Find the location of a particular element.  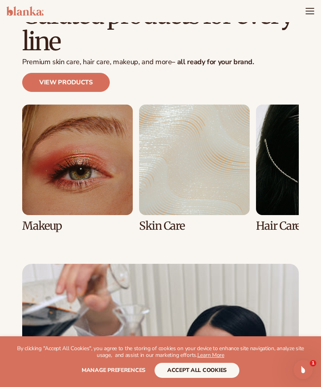

summary: Menu is located at coordinates (310, 11).